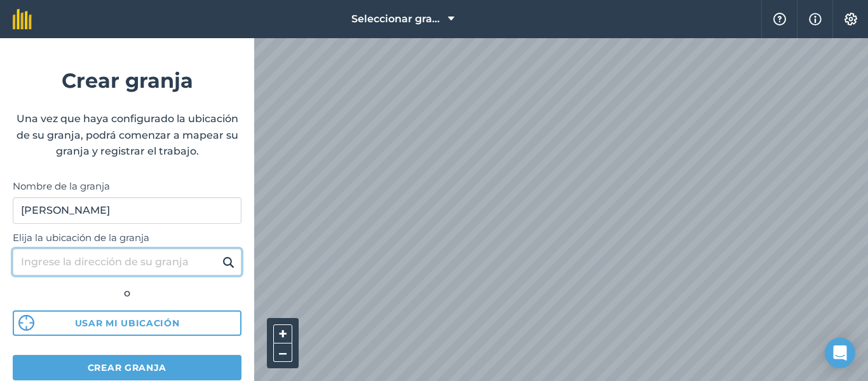  What do you see at coordinates (127, 323) in the screenshot?
I see `button: Usar mi ubicación` at bounding box center [127, 323].